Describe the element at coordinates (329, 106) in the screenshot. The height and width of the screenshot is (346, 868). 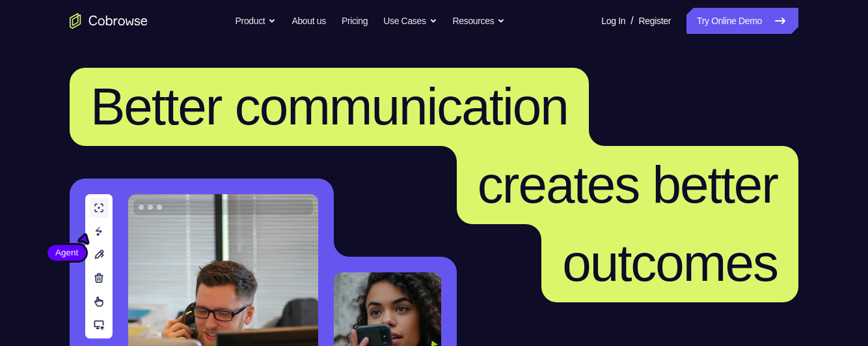
I see `span: Better communication` at that location.